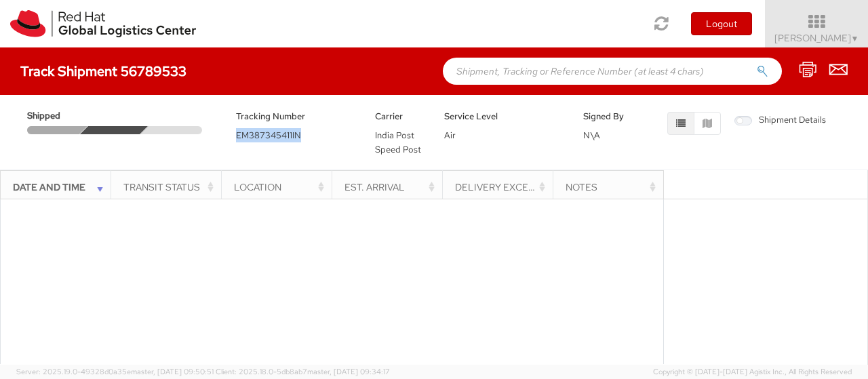  I want to click on h5: Signed By, so click(608, 117).